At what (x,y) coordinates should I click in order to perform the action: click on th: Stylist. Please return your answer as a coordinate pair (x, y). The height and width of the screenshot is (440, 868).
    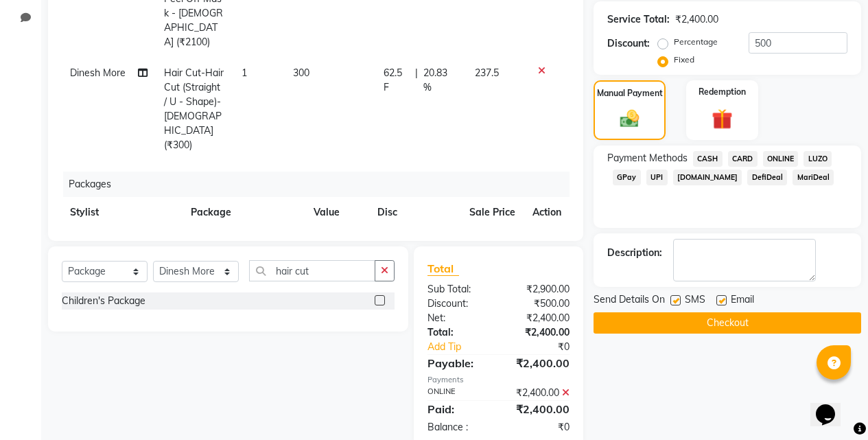
    Looking at the image, I should click on (122, 212).